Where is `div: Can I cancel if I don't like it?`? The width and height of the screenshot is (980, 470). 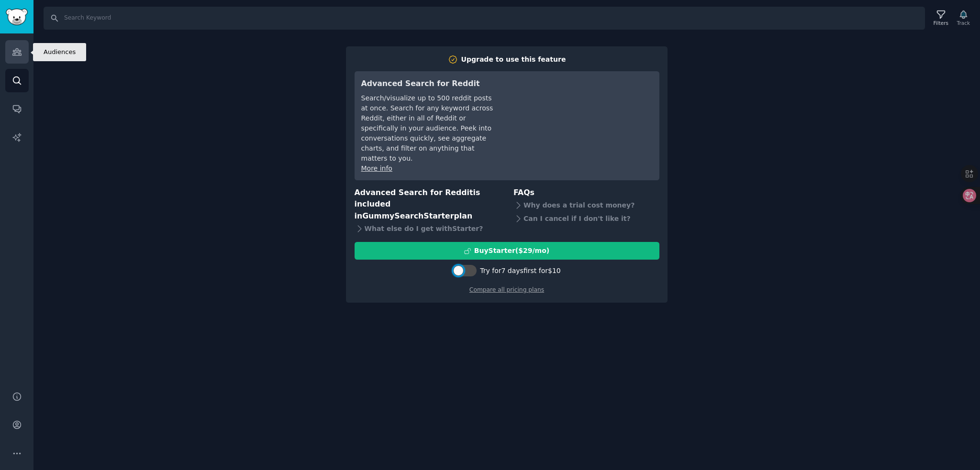 div: Can I cancel if I don't like it? is located at coordinates (586, 219).